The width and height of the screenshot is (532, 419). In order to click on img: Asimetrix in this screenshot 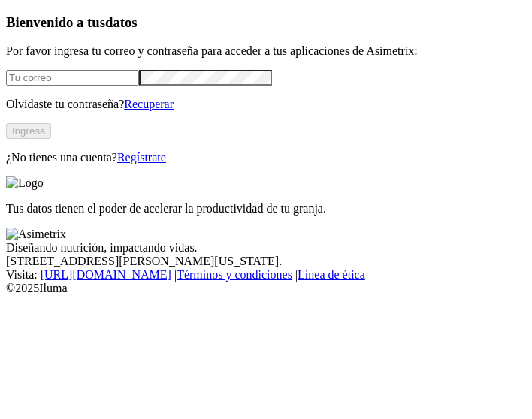, I will do `click(36, 234)`.